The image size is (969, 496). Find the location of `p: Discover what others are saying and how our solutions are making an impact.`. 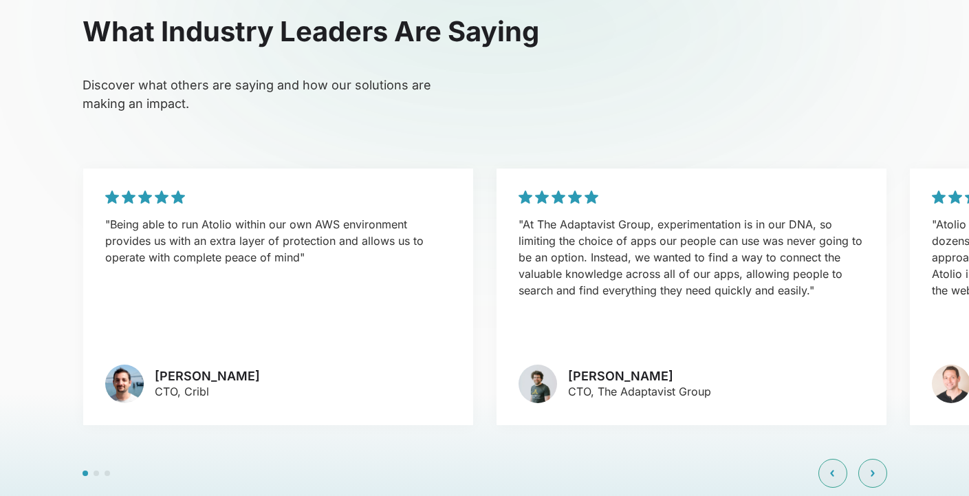

p: Discover what others are saying and how our solutions are making an impact. is located at coordinates (266, 94).